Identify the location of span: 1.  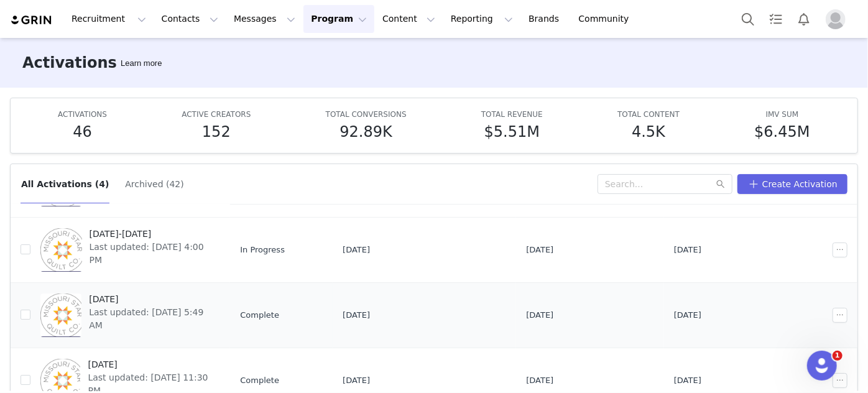
(837, 355).